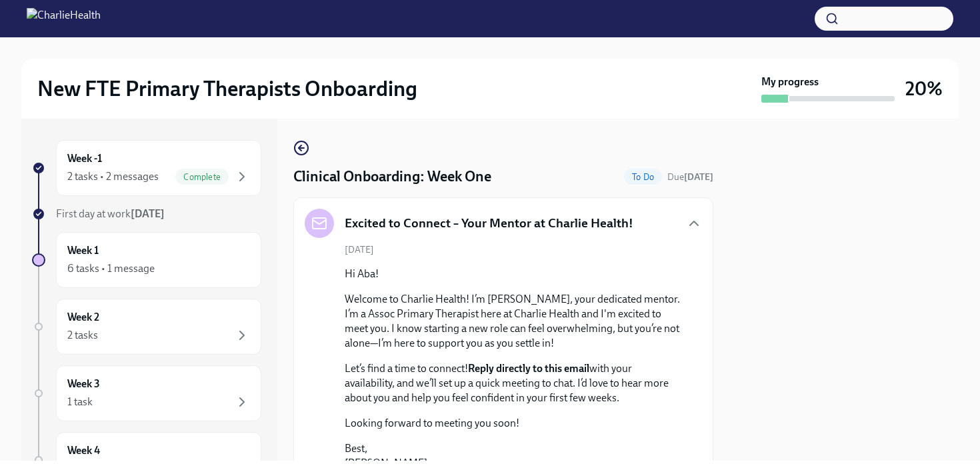 This screenshot has width=980, height=474. What do you see at coordinates (512, 424) in the screenshot?
I see `p: Looking forward to meeting you soon!` at bounding box center [512, 424].